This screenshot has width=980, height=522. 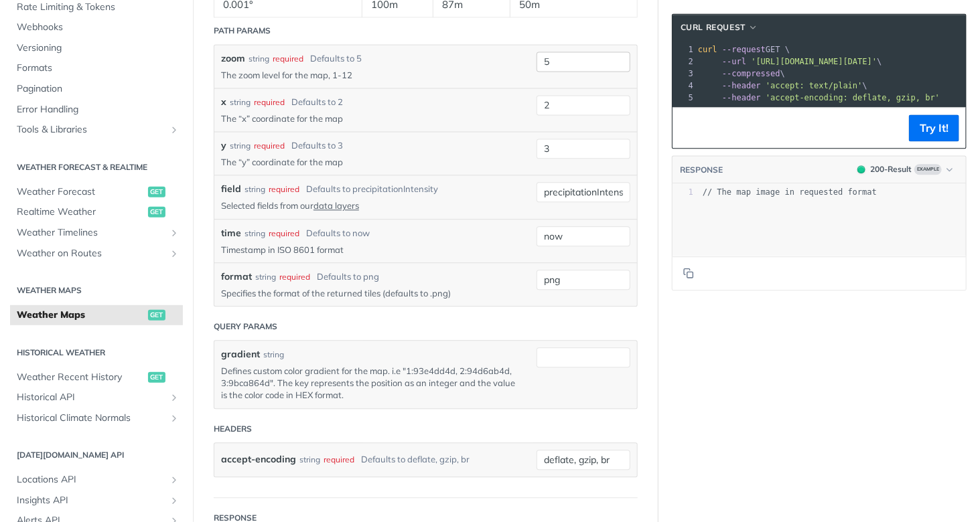 What do you see at coordinates (702, 170) in the screenshot?
I see `button: RESPONSE` at bounding box center [702, 170].